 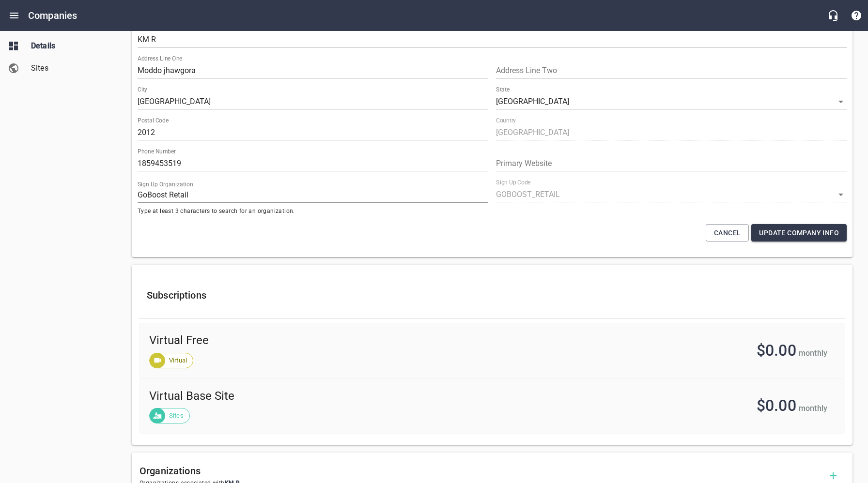 I want to click on button: Cancel, so click(x=727, y=233).